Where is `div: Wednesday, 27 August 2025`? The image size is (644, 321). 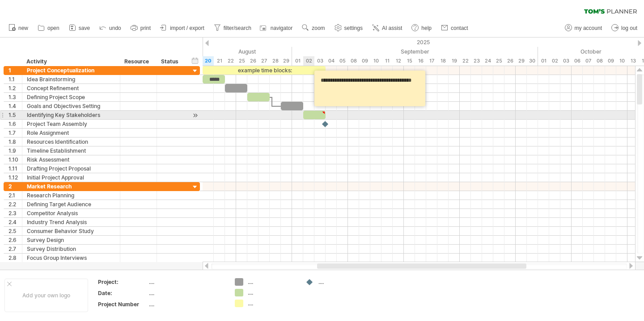
div: Wednesday, 27 August 2025 is located at coordinates (264, 61).